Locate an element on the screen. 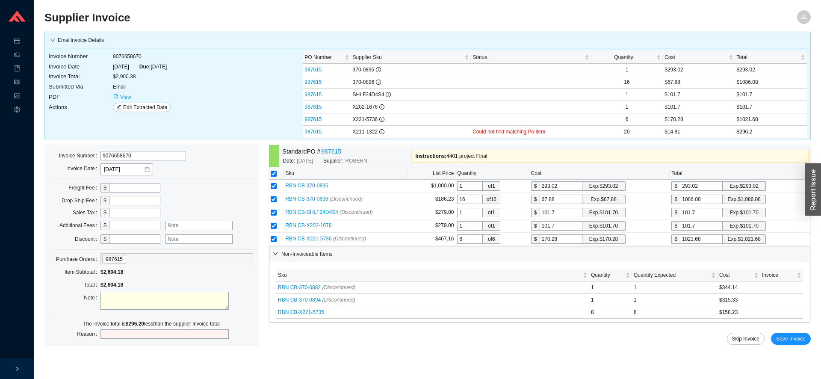 This screenshot has width=821, height=379. input: 09/16/2025 is located at coordinates (124, 169).